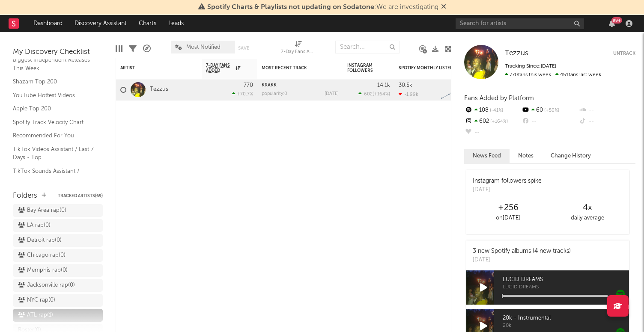 The height and width of the screenshot is (332, 644). What do you see at coordinates (119, 48) in the screenshot?
I see `div: Edit Columns` at bounding box center [119, 48].